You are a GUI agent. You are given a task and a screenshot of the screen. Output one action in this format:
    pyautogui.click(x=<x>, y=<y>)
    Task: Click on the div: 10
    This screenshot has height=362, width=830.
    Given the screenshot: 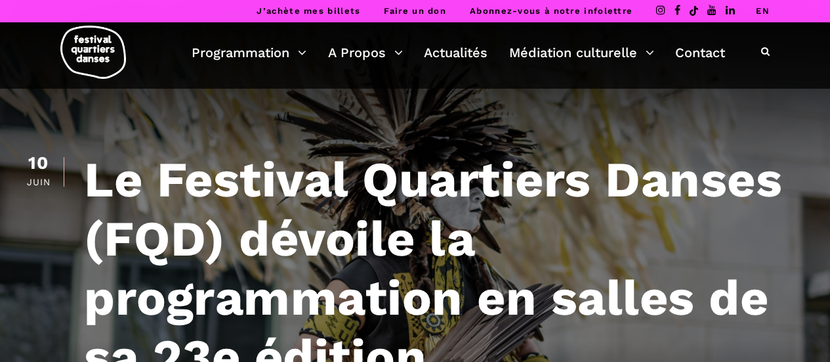 What is the action you would take?
    pyautogui.click(x=38, y=163)
    